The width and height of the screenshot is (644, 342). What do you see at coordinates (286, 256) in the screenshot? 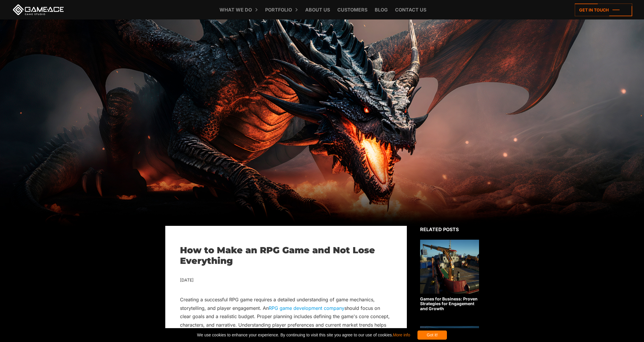
I see `h1: How to Make an RPG Game and Not Lose Everything` at bounding box center [286, 256].